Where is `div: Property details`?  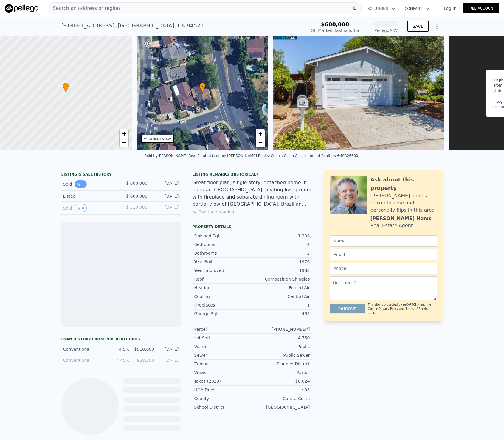 div: Property details is located at coordinates (252, 227).